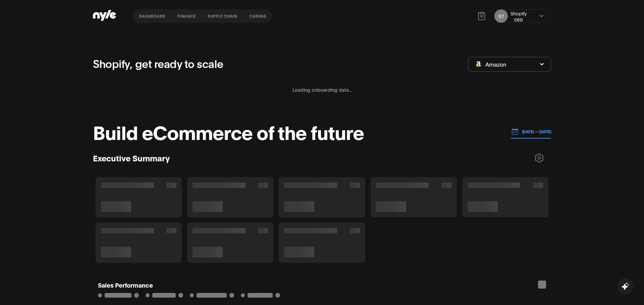  Describe the element at coordinates (519, 14) in the screenshot. I see `div: Shopify` at that location.